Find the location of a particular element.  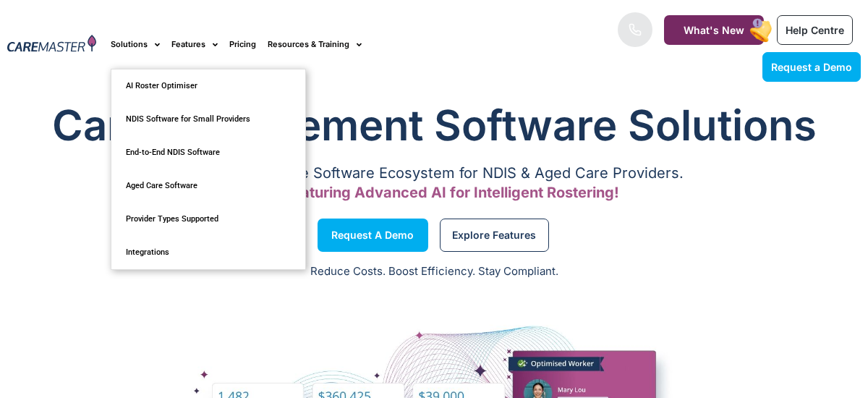

a: NDIS Software for Small Providers is located at coordinates (208, 119).